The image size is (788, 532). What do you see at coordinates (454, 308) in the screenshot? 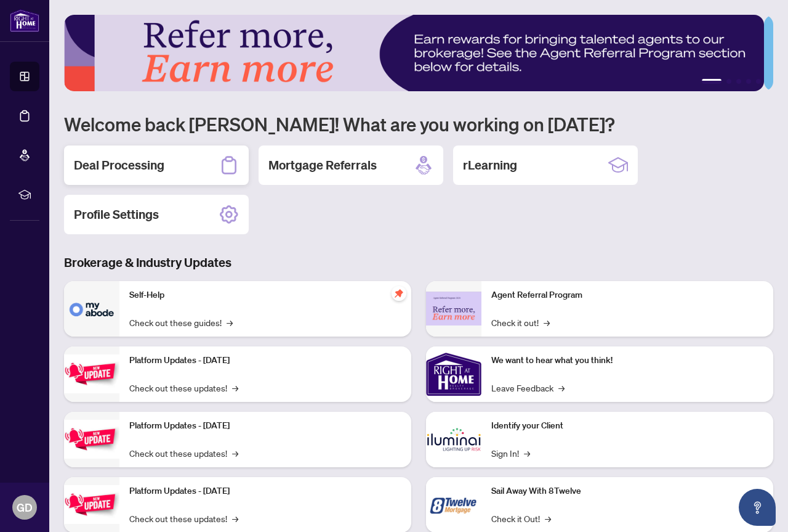
I see `img: Agent Referral Program` at bounding box center [454, 308].